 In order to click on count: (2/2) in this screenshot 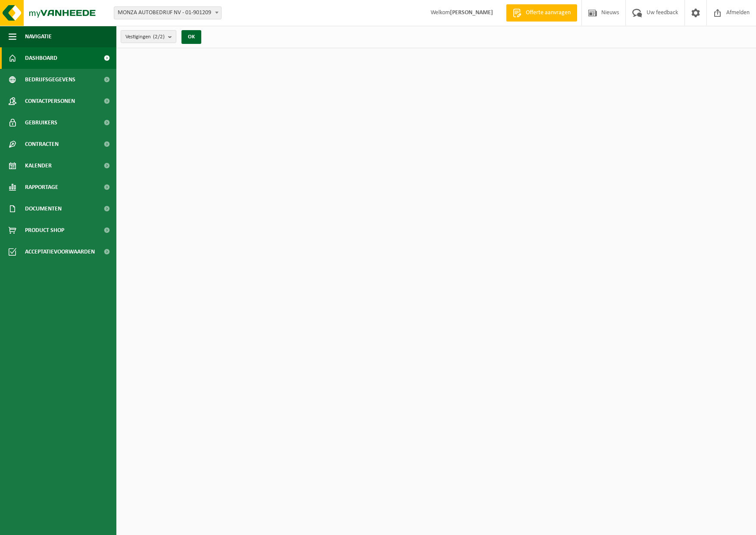, I will do `click(159, 37)`.